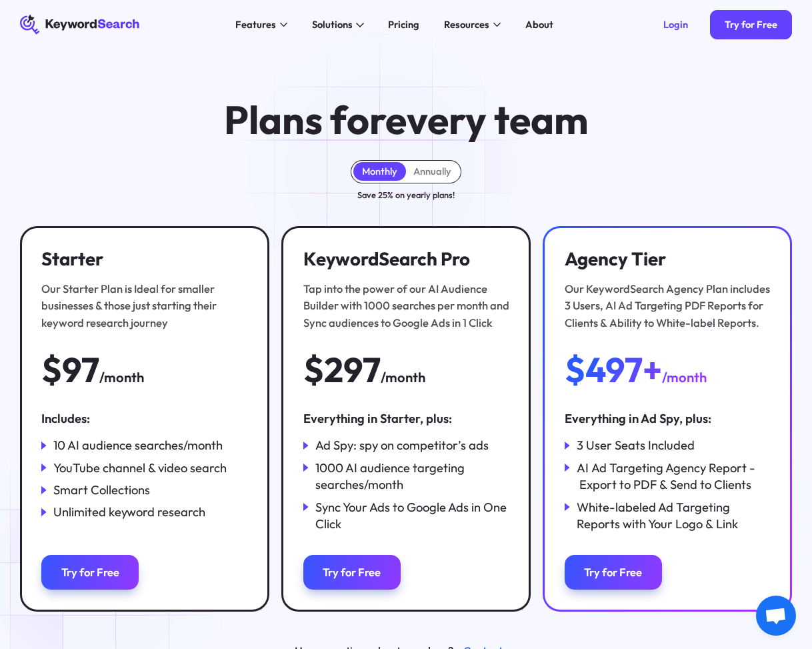  Describe the element at coordinates (668, 306) in the screenshot. I see `div: Our KeywordSearch Agency Plan includes 3 Users, AI Ad Targeting PDF Reports for Clients & Ability...` at that location.